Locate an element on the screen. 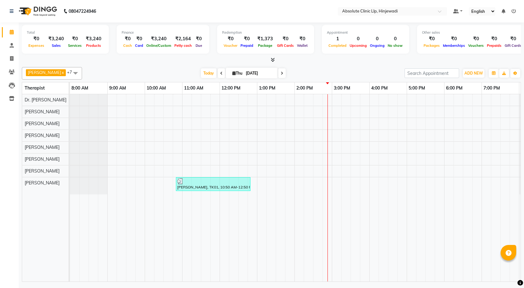 The height and width of the screenshot is (288, 524). div: ₹2,164 is located at coordinates (183, 39).